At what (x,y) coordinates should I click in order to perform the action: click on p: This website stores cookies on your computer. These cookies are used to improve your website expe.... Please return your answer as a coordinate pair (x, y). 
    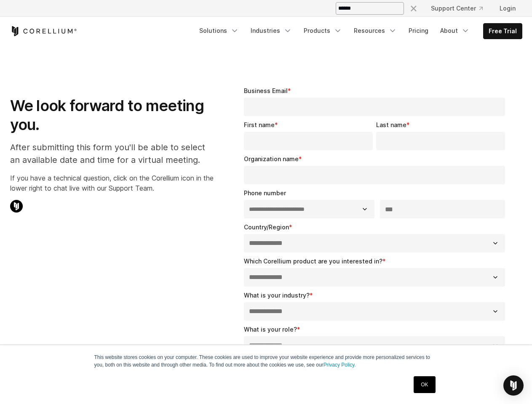
    Looking at the image, I should click on (266, 361).